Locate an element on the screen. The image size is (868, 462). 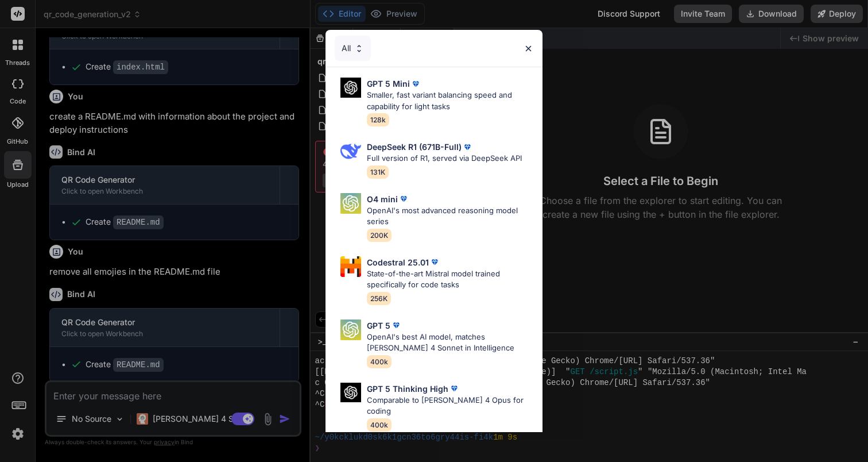
span: 131K is located at coordinates (378, 171).